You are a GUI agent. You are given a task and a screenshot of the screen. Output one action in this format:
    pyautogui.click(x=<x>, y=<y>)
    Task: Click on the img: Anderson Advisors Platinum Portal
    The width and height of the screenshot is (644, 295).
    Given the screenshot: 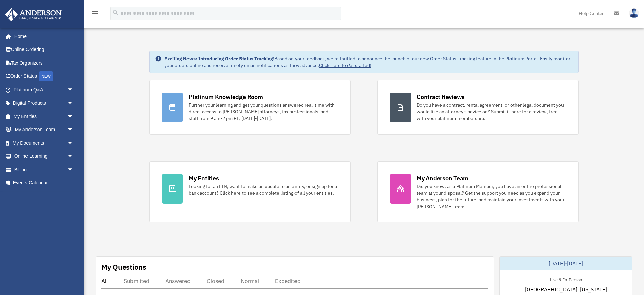 What is the action you would take?
    pyautogui.click(x=33, y=14)
    